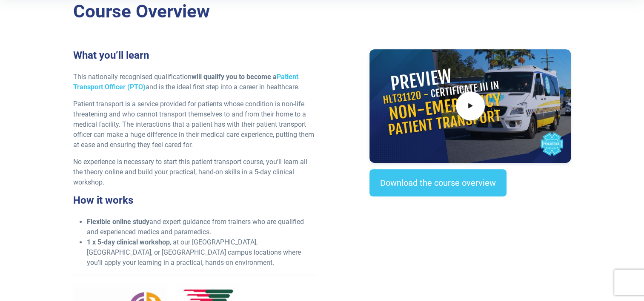 Image resolution: width=644 pixels, height=301 pixels. I want to click on strong: 1 x 5-day clinical workshop, so click(128, 242).